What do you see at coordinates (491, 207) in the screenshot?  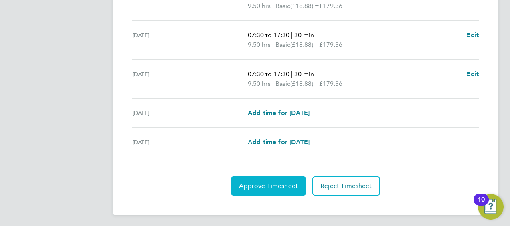 I see `button: Open Resource Center, 10 new notifications` at bounding box center [491, 207].